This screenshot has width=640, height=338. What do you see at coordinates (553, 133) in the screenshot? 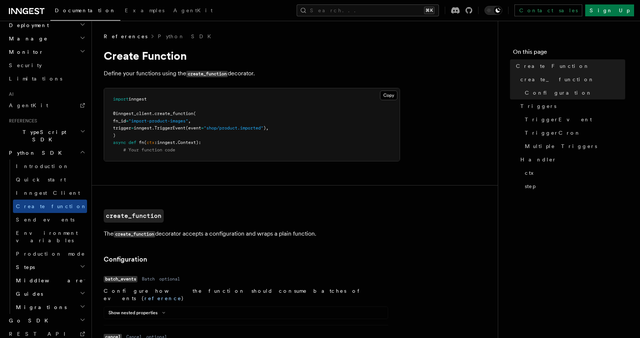
I see `span: TriggerCron` at bounding box center [553, 133].